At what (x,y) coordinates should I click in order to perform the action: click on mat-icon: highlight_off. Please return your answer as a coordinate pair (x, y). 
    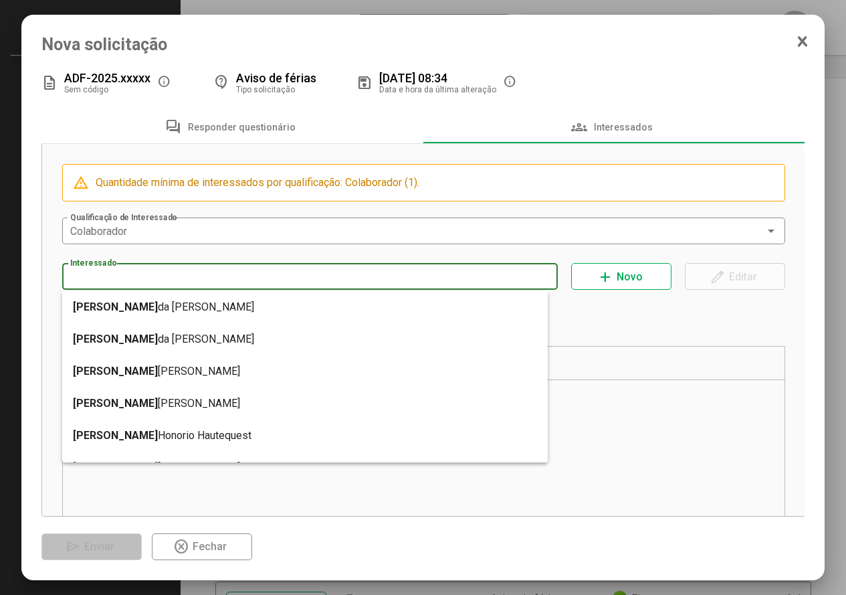
    Looking at the image, I should click on (181, 546).